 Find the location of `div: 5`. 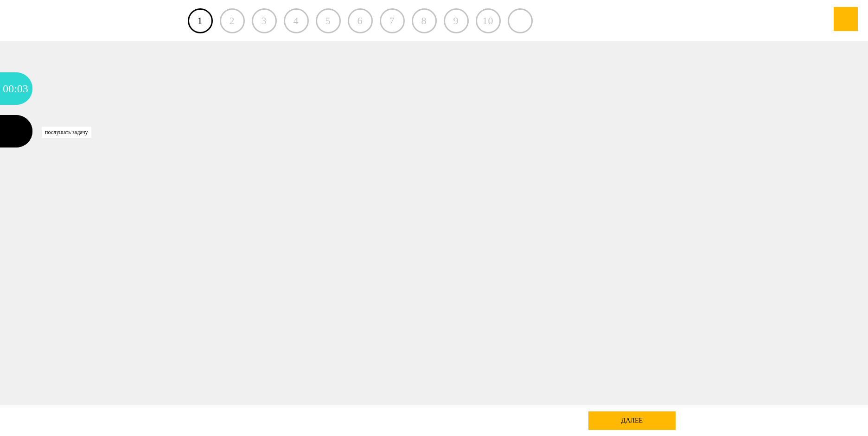

div: 5 is located at coordinates (328, 21).